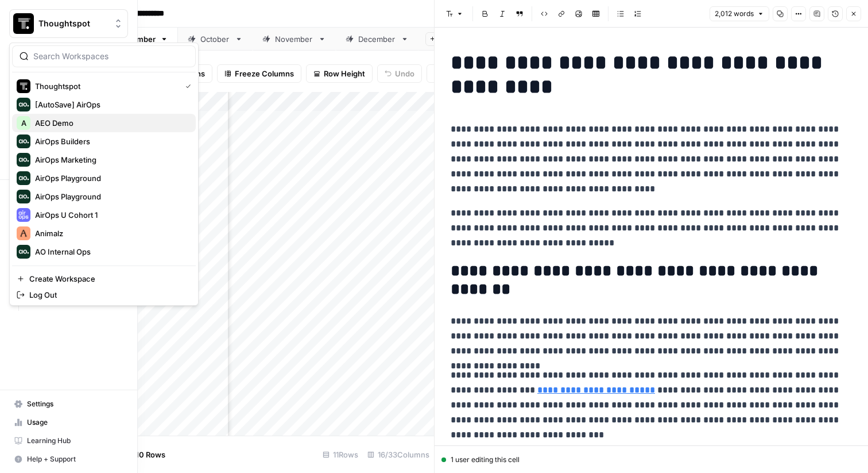 Image resolution: width=868 pixels, height=473 pixels. What do you see at coordinates (259, 73) in the screenshot?
I see `button: Freeze Columns` at bounding box center [259, 73].